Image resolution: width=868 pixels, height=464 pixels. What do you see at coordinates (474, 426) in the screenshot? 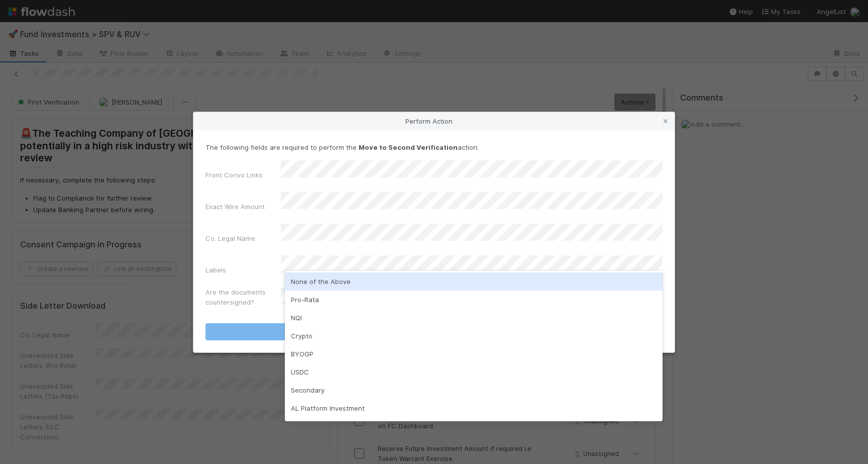
I see `div: LLC/LP Investment` at bounding box center [474, 426].